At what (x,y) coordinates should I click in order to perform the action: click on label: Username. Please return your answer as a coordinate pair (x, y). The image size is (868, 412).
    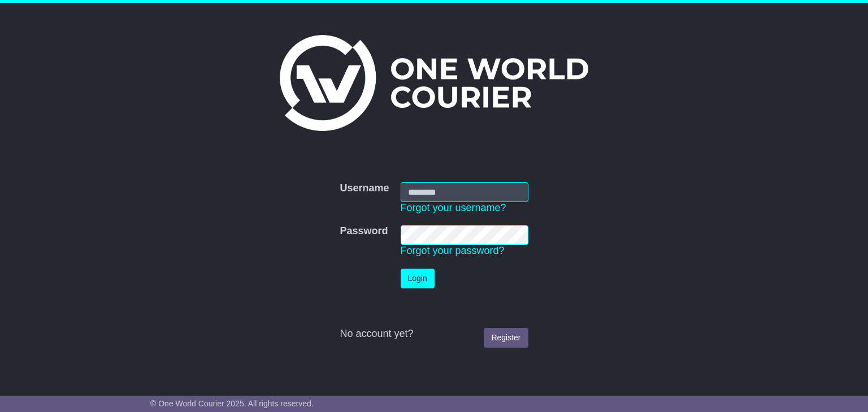
    Looking at the image, I should click on (364, 189).